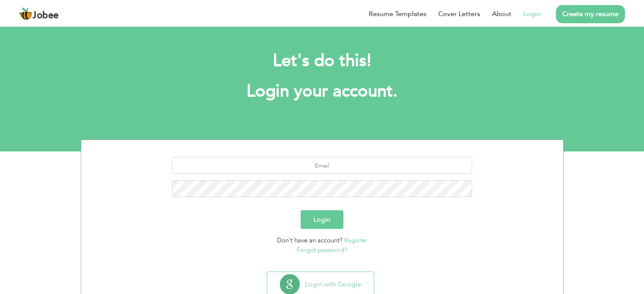 The width and height of the screenshot is (644, 294). I want to click on a: Resume Templates, so click(398, 14).